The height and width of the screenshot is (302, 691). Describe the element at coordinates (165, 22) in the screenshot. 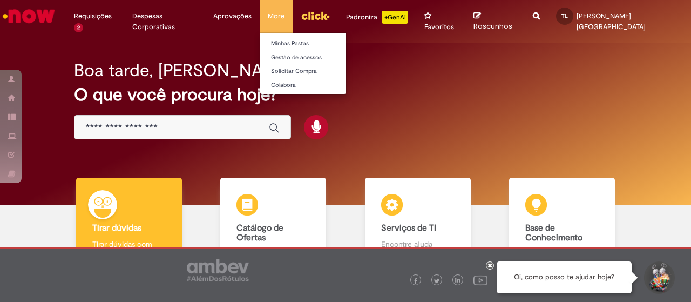

I see `span: Despesas Corporativas` at that location.